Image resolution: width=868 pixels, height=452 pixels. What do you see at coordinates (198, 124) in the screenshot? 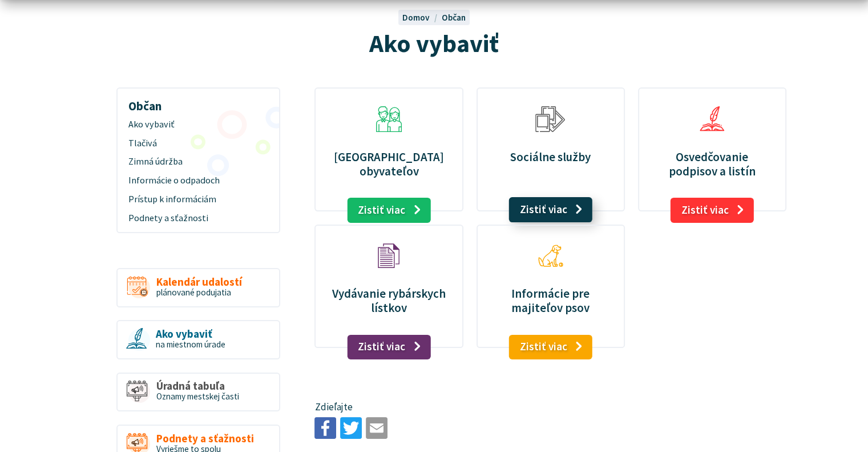
I see `a: Ako vybaviť` at bounding box center [198, 124].